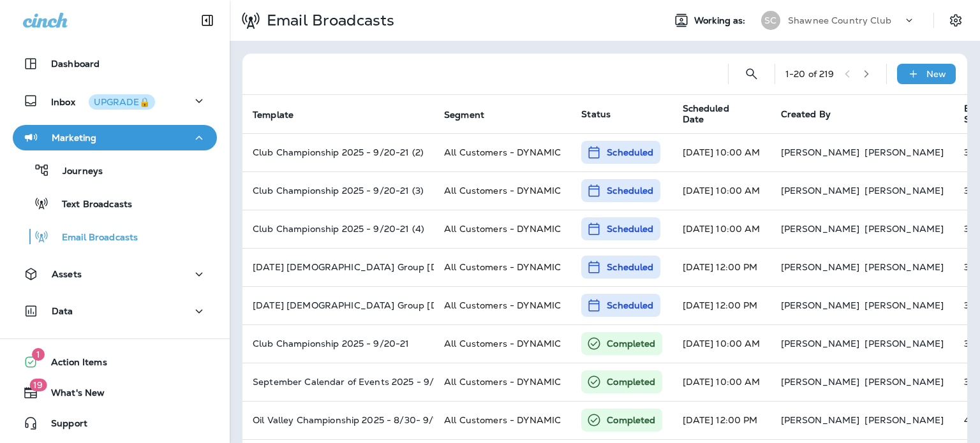 This screenshot has height=443, width=980. Describe the element at coordinates (115, 362) in the screenshot. I see `button: 1Action Items` at that location.